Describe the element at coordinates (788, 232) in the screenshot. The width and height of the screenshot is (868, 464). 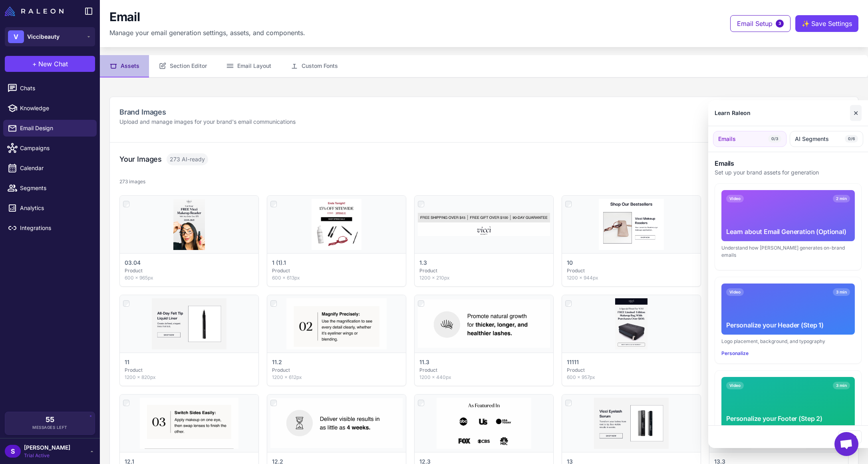
I see `div: Learn about Email Generation (Optional)` at that location.